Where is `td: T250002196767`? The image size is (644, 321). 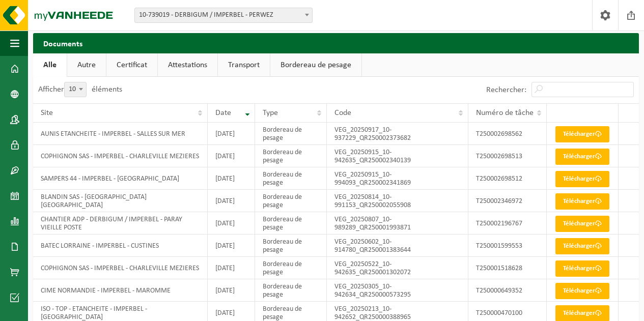
td: T250002196767 is located at coordinates (508, 223).